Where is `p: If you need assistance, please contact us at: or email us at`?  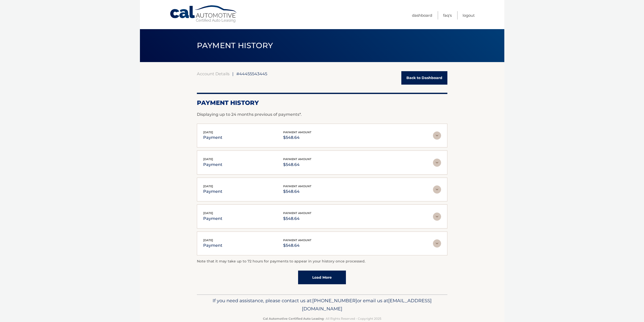 p: If you need assistance, please contact us at: or email us at is located at coordinates (322, 305).